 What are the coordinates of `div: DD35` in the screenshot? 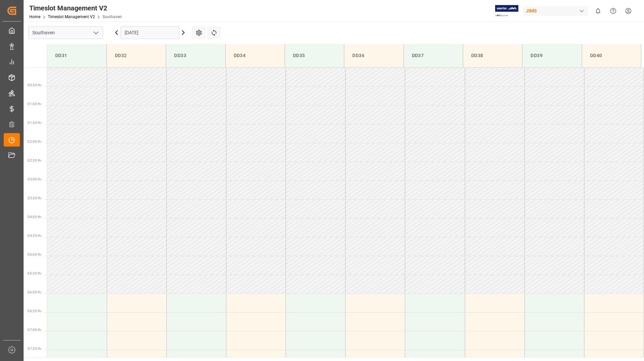 It's located at (314, 56).